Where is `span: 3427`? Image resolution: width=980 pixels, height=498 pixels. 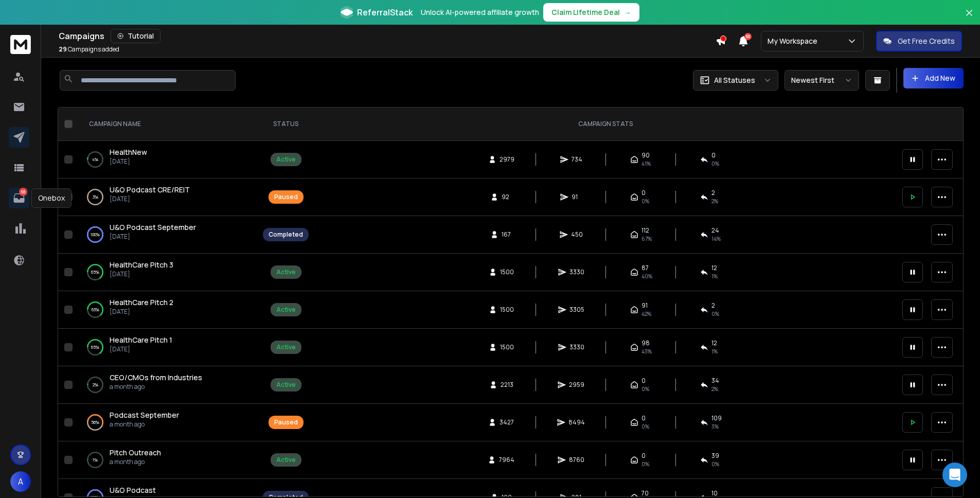 span: 3427 is located at coordinates (506, 422).